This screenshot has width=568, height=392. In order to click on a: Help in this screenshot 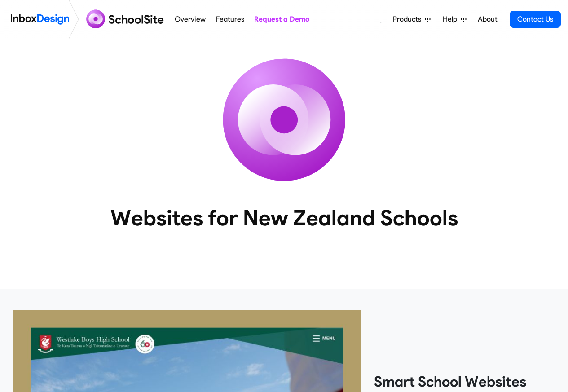, I will do `click(455, 19)`.